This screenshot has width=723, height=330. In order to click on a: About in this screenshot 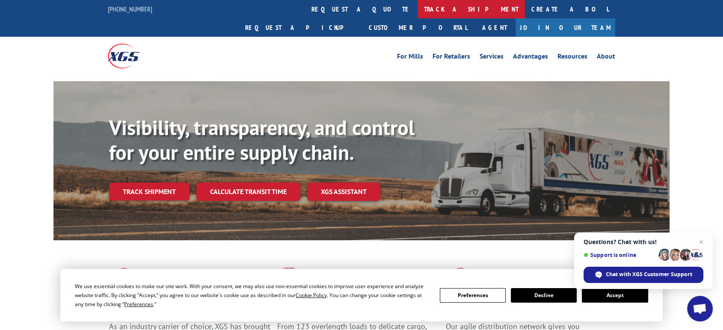, I will do `click(606, 58)`.